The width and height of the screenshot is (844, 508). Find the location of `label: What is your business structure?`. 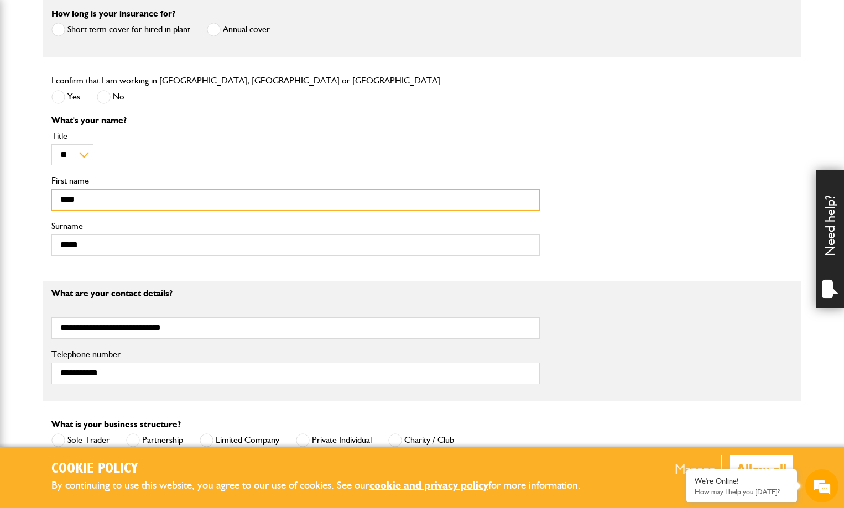

label: What is your business structure? is located at coordinates (116, 425).